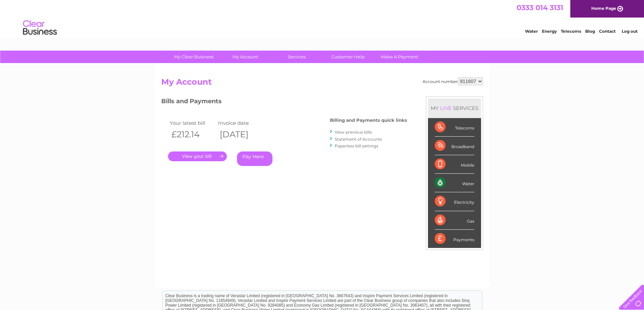 This screenshot has height=310, width=644. I want to click on span: 0333 014 3131, so click(540, 8).